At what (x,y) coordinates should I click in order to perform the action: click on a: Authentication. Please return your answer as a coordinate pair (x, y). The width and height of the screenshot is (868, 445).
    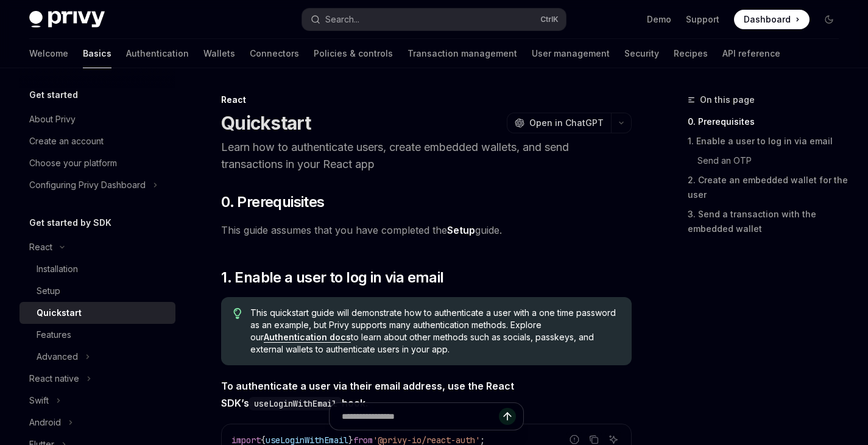
    Looking at the image, I should click on (157, 53).